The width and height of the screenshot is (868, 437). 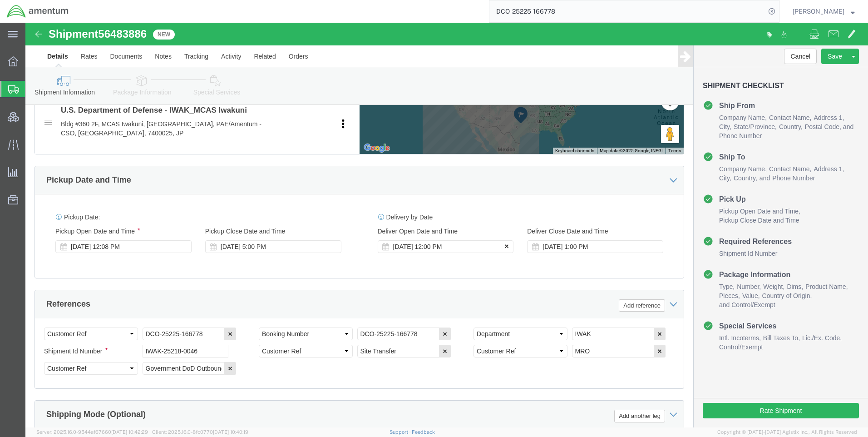 What do you see at coordinates (627, 11) in the screenshot?
I see `input: Search for shipment number, reference number` at bounding box center [627, 11].